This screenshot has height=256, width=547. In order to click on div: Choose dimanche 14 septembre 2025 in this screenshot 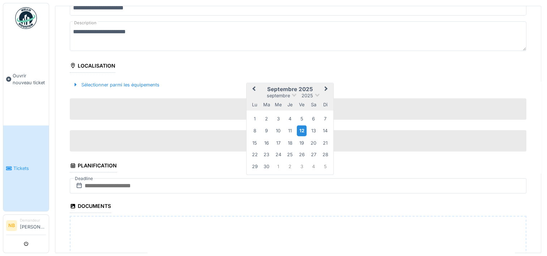, I will do `click(325, 130)`.